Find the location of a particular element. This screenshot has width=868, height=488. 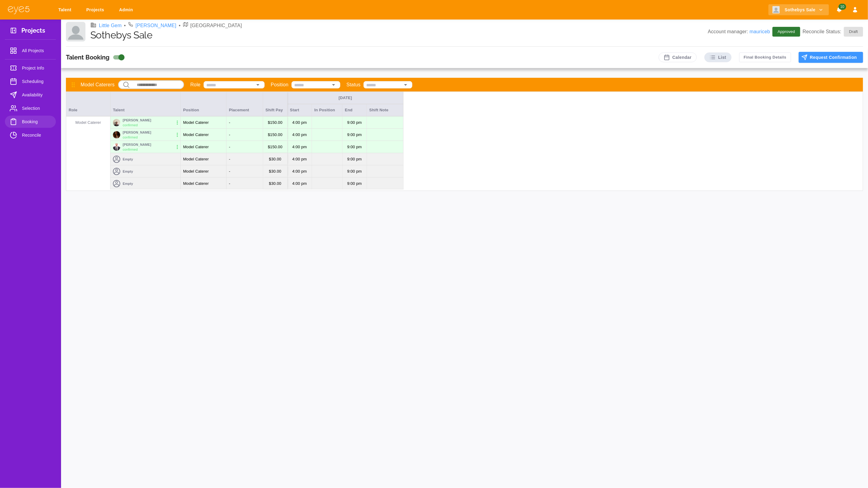

a: Booking is located at coordinates (30, 122).